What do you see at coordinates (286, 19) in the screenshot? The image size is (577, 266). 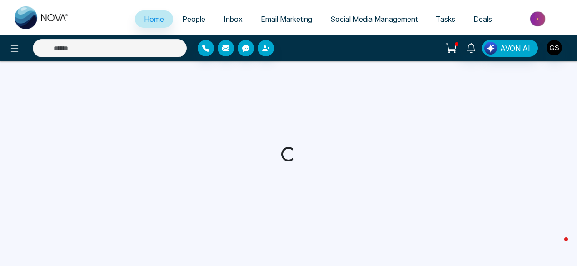 I see `a: Email Marketing` at bounding box center [286, 19].